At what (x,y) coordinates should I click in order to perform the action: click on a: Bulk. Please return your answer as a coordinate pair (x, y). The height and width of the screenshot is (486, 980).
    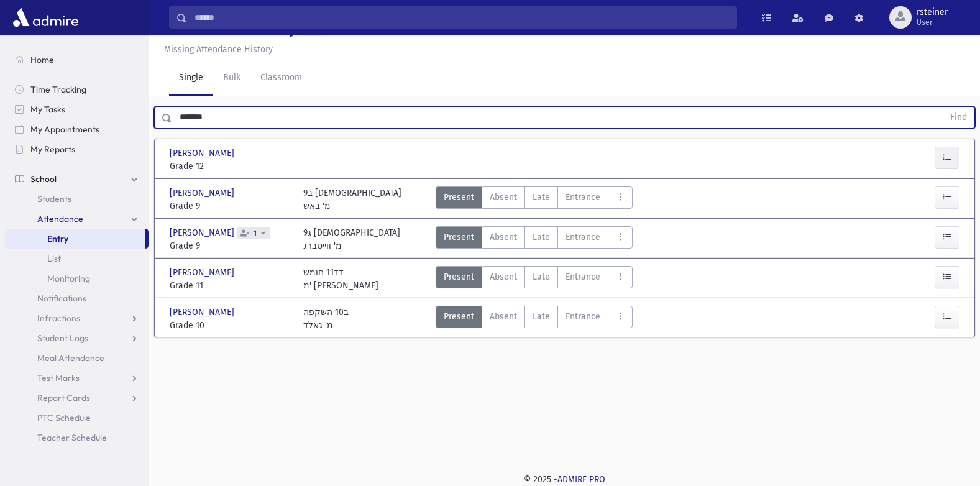
    Looking at the image, I should click on (231, 78).